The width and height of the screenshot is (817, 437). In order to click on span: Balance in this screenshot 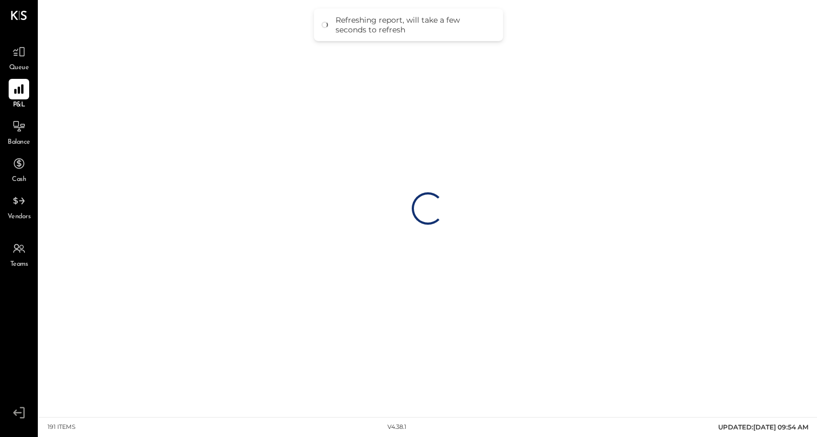, I will do `click(19, 143)`.